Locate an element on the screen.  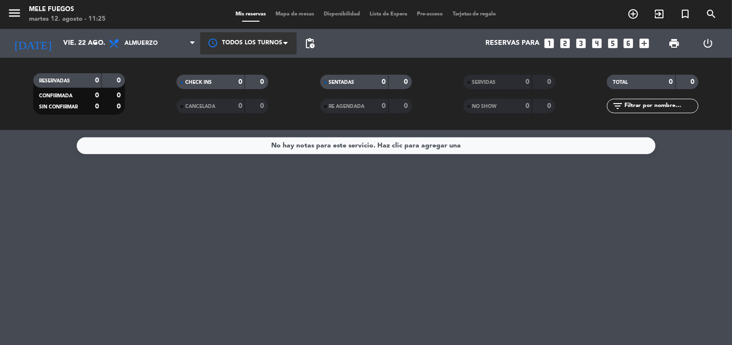
span: NO SHOW is located at coordinates (484, 107).